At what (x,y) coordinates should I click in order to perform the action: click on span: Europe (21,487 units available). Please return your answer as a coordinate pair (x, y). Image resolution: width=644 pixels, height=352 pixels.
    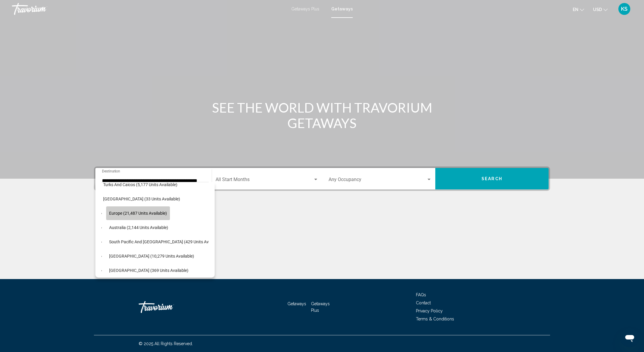
    Looking at the image, I should click on (138, 213).